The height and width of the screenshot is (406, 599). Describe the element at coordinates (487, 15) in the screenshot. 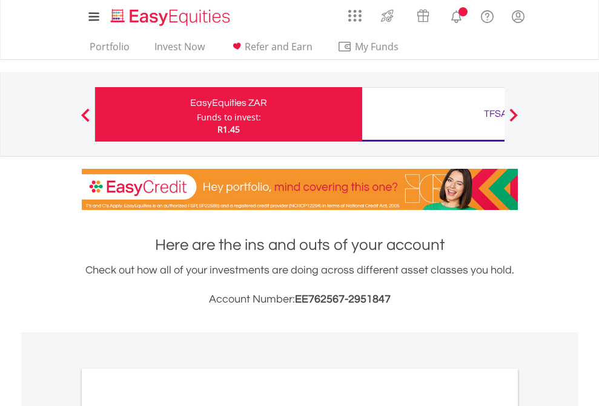

I see `a: FAQ's and Support` at that location.